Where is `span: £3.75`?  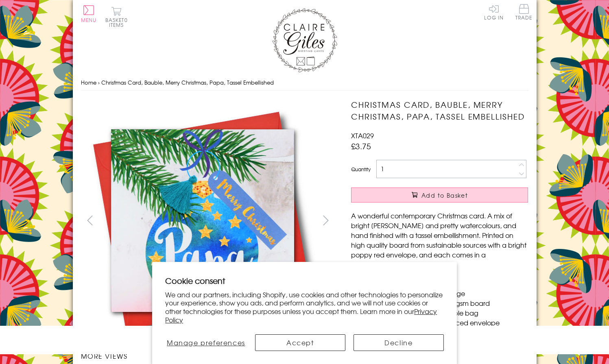
span: £3.75 is located at coordinates (361, 146).